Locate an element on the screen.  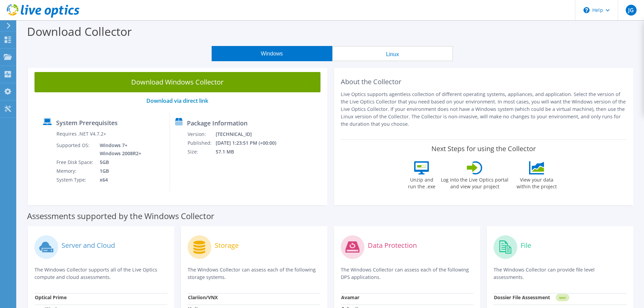
label: Storage is located at coordinates (226, 245).